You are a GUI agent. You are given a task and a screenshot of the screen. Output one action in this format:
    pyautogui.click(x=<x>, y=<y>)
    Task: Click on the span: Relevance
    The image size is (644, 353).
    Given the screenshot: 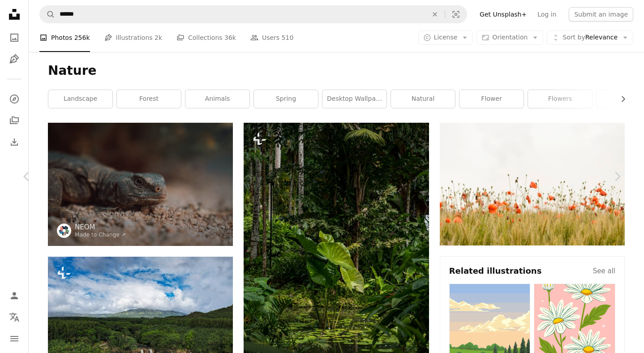 What is the action you would take?
    pyautogui.click(x=590, y=38)
    